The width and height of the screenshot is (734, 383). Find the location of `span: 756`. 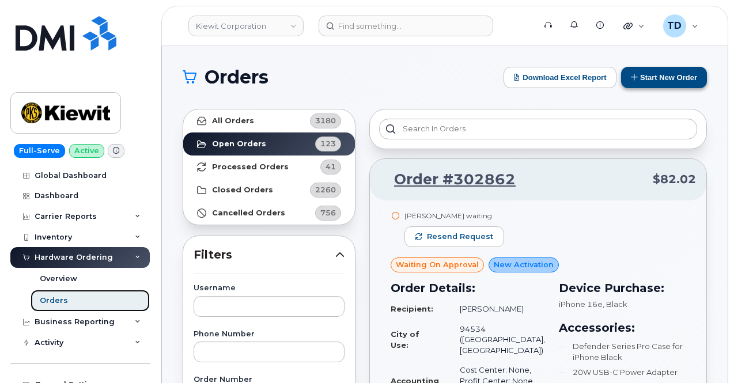

span: 756 is located at coordinates (328, 213).